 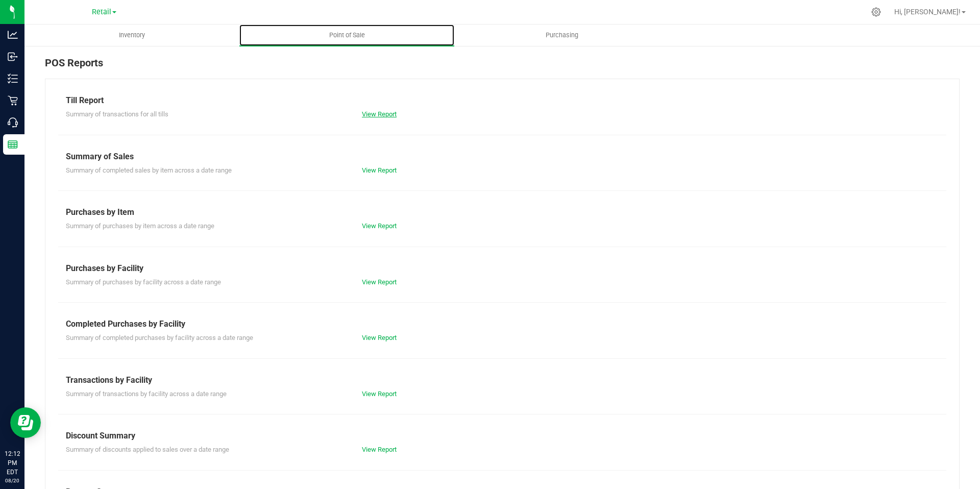 I want to click on p: 12:12 PM EDT, so click(x=12, y=463).